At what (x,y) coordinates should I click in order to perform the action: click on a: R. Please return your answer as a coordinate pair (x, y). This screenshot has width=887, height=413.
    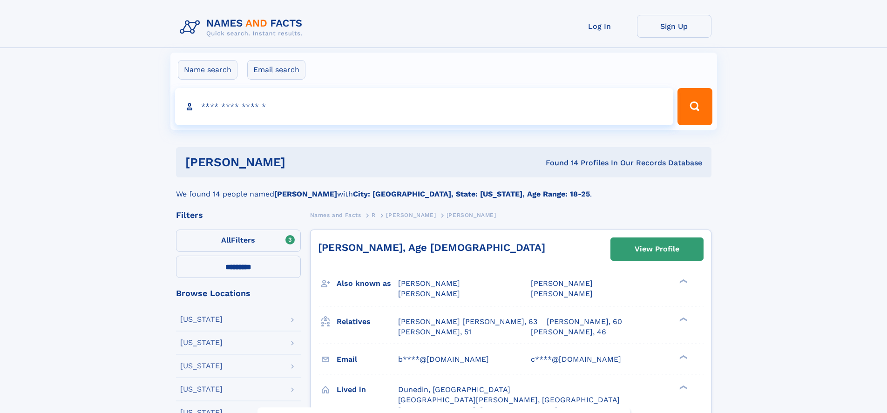
    Looking at the image, I should click on (373, 215).